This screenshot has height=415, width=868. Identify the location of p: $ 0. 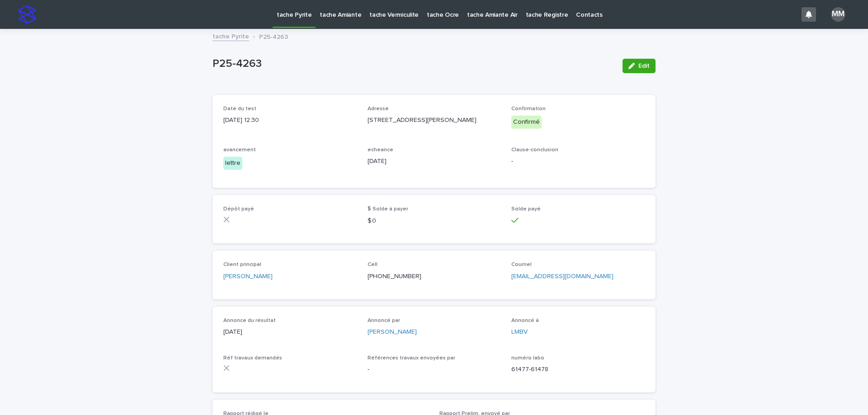
(434, 221).